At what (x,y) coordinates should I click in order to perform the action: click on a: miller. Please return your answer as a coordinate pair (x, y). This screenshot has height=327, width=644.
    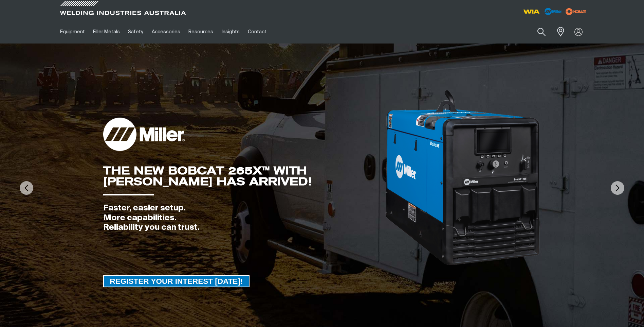
    Looking at the image, I should click on (575, 12).